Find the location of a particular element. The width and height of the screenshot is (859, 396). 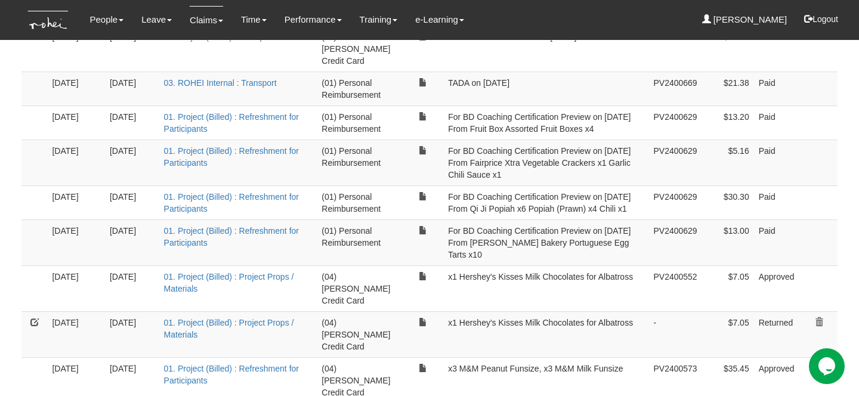

a: e-Learning is located at coordinates (440, 20).